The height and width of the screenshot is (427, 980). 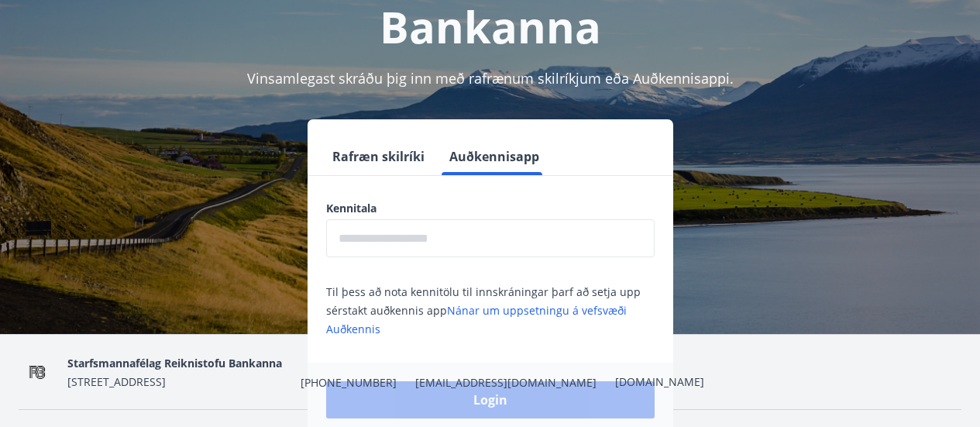 I want to click on img: OV1EhlUOk1MBP6hKKUJbuONPgxBdnInkXmzMisYS.png, so click(x=37, y=372).